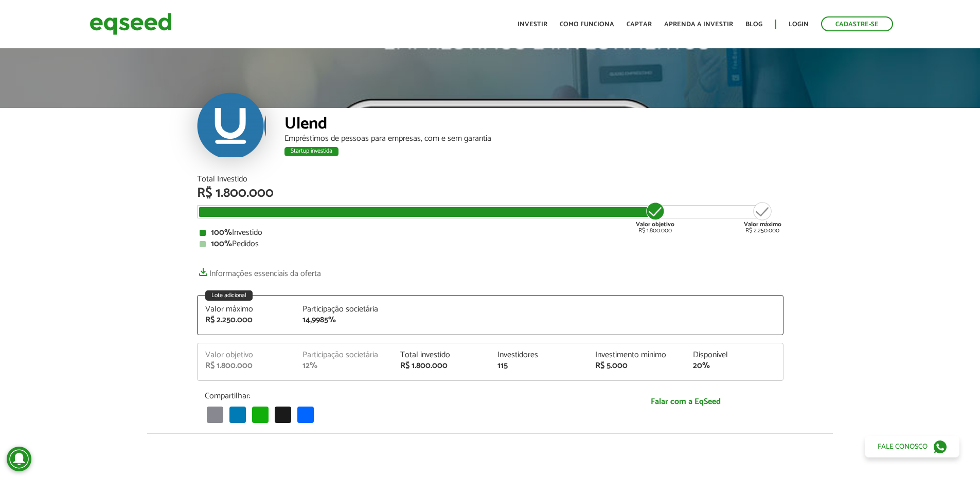 The image size is (980, 478). What do you see at coordinates (344, 320) in the screenshot?
I see `div: 14,9985%` at bounding box center [344, 320].